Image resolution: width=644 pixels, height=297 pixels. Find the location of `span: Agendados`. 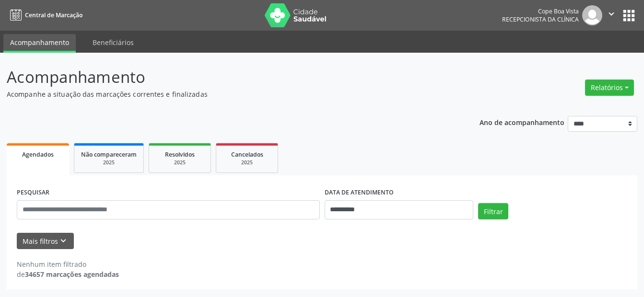

span: Agendados is located at coordinates (38, 155).